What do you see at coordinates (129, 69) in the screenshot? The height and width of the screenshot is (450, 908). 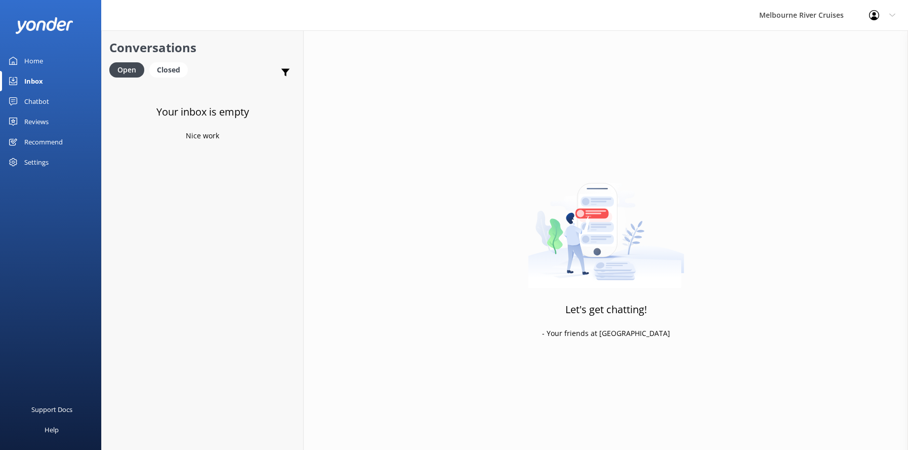 I see `a: Open` at bounding box center [129, 69].